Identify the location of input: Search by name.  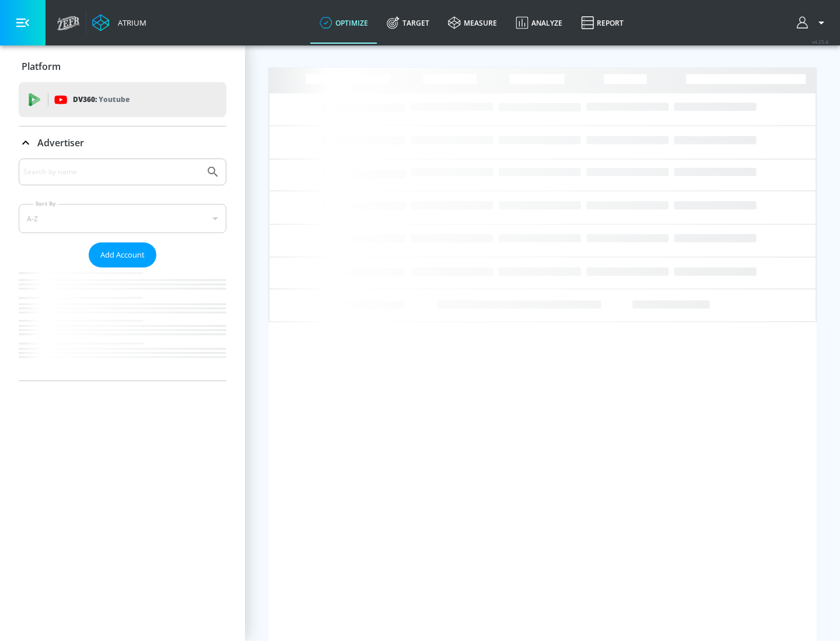
(111, 172).